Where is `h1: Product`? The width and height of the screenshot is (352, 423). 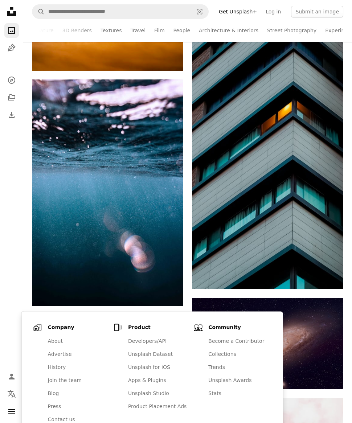 h1: Product is located at coordinates (159, 328).